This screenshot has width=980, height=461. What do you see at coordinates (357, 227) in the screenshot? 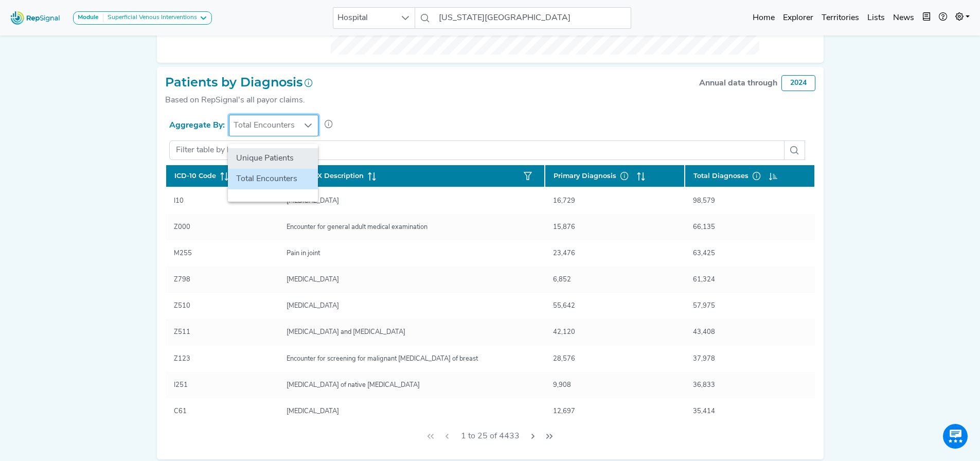
I see `div: Encounter for general adult medical examination` at bounding box center [357, 227].